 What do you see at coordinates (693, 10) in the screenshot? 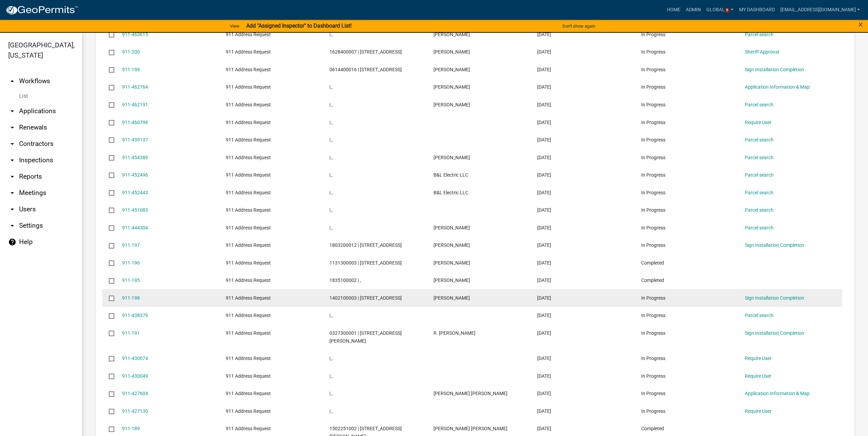
I see `a: Admin` at bounding box center [693, 10].